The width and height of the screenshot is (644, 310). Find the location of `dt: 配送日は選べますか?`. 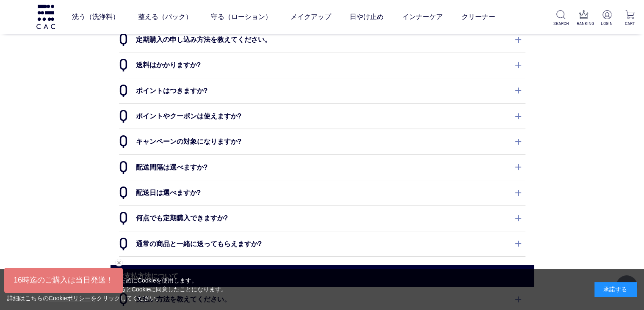

dt: 配送日は選べますか? is located at coordinates (322, 193).